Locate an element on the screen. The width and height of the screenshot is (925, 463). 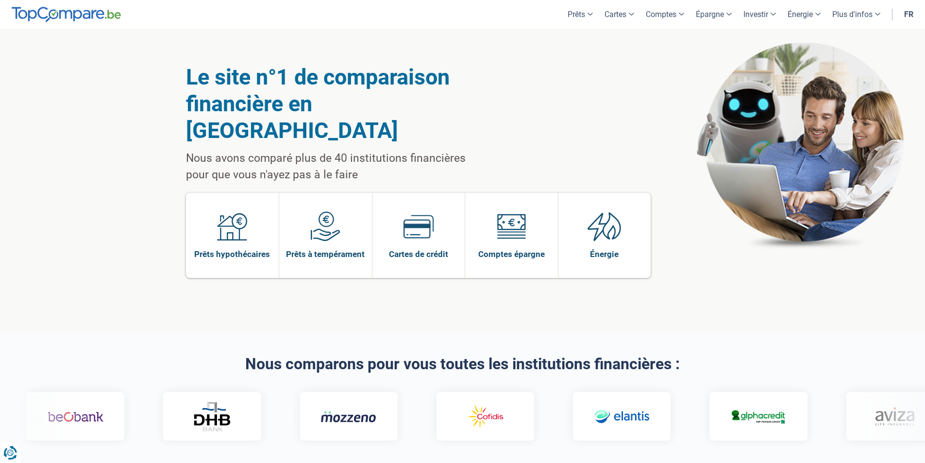
a: Prêts à tempérament Prêts à tempérament is located at coordinates (325, 235).